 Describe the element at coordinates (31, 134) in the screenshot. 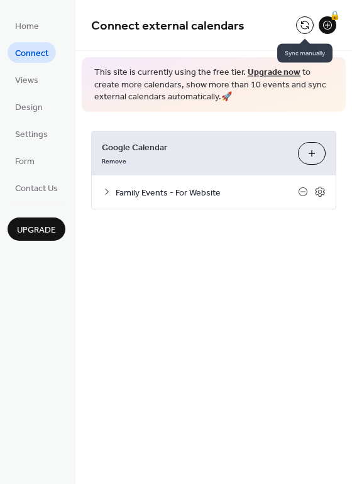

I see `span: Settings` at that location.